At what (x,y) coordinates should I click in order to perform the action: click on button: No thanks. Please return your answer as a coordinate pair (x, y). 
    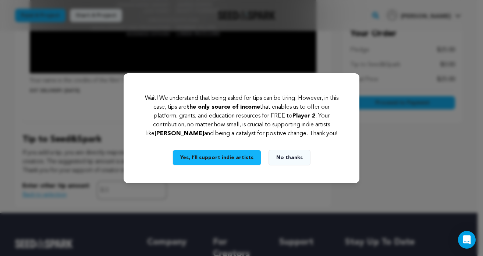
    Looking at the image, I should click on (290, 158).